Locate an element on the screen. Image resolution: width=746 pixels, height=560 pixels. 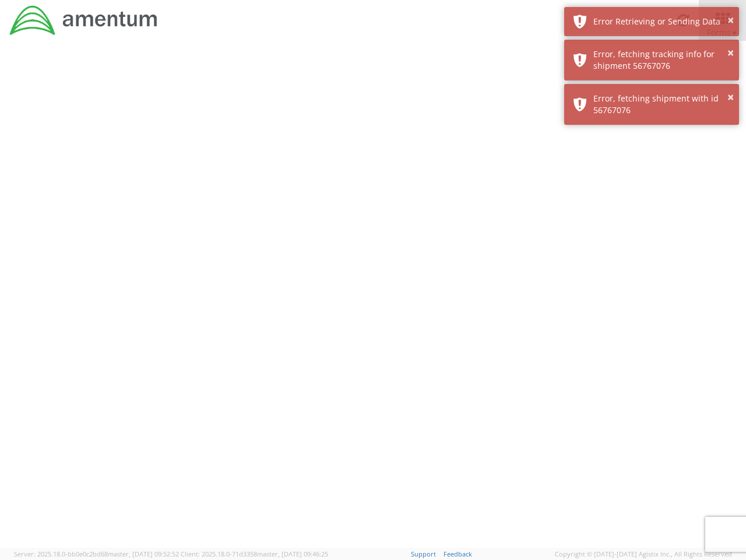
span: Server: 2025.18.0-bb0e0c2bd68 is located at coordinates (97, 553).